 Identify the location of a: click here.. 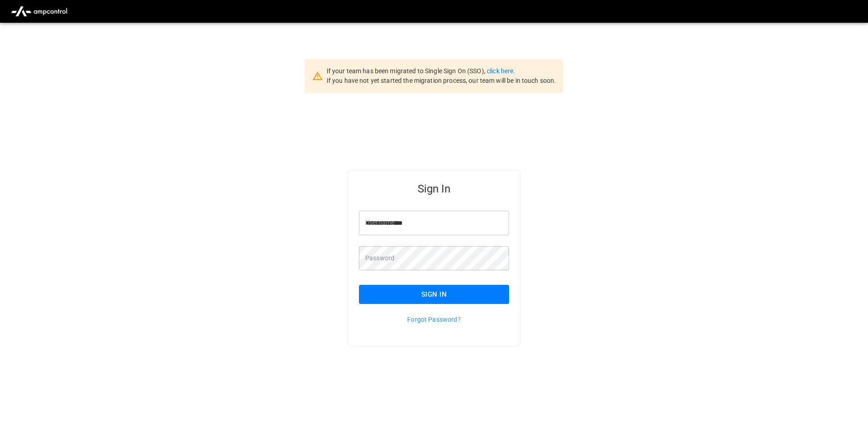
(501, 71).